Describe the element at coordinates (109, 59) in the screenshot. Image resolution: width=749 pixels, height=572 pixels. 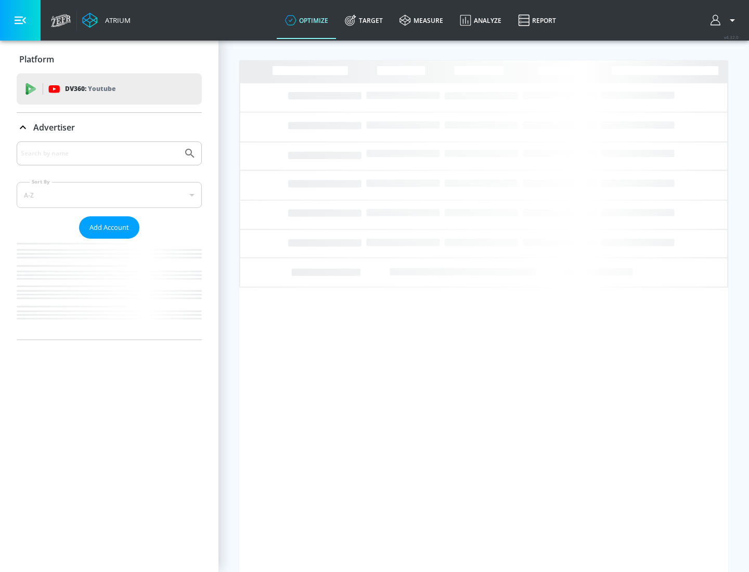
I see `div: Platform` at that location.